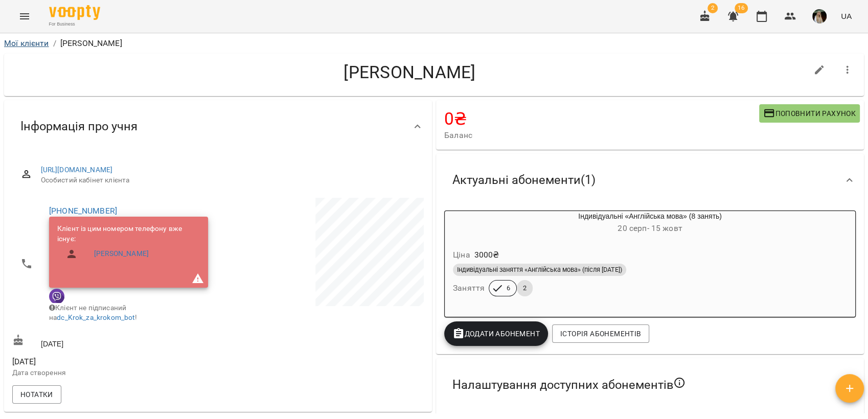  What do you see at coordinates (809, 114) in the screenshot?
I see `span: Поповнити рахунок` at bounding box center [809, 114].